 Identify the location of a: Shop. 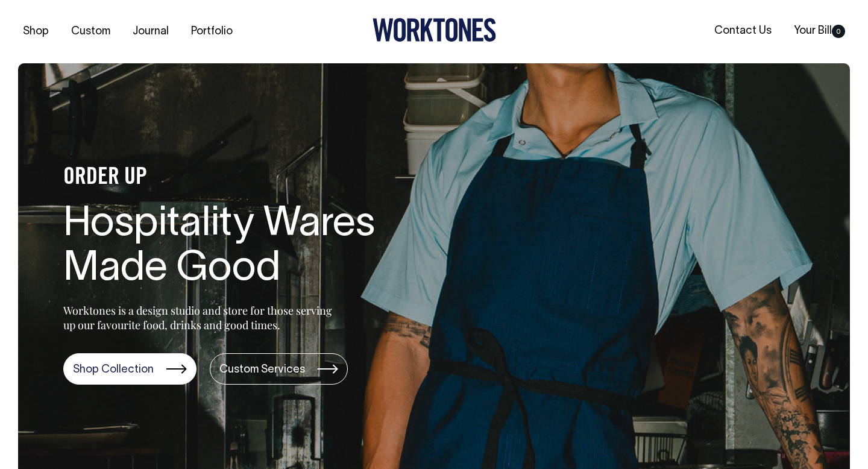
(35, 31).